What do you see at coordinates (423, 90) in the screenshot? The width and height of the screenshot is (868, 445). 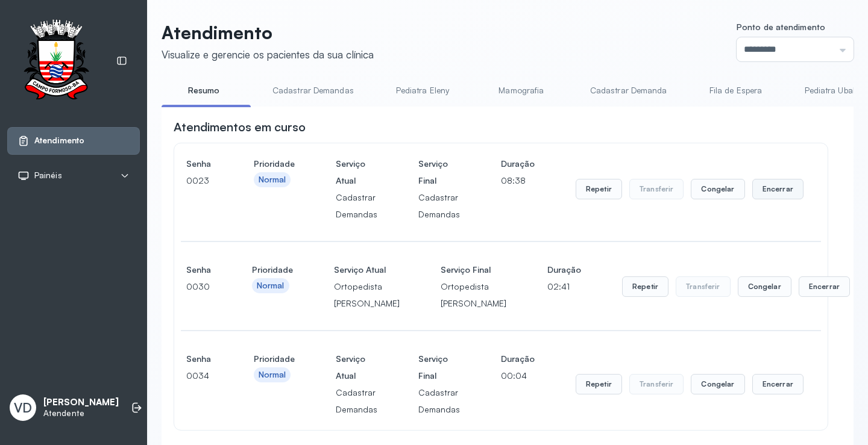 I see `a: Pediatra Eleny` at bounding box center [423, 90].